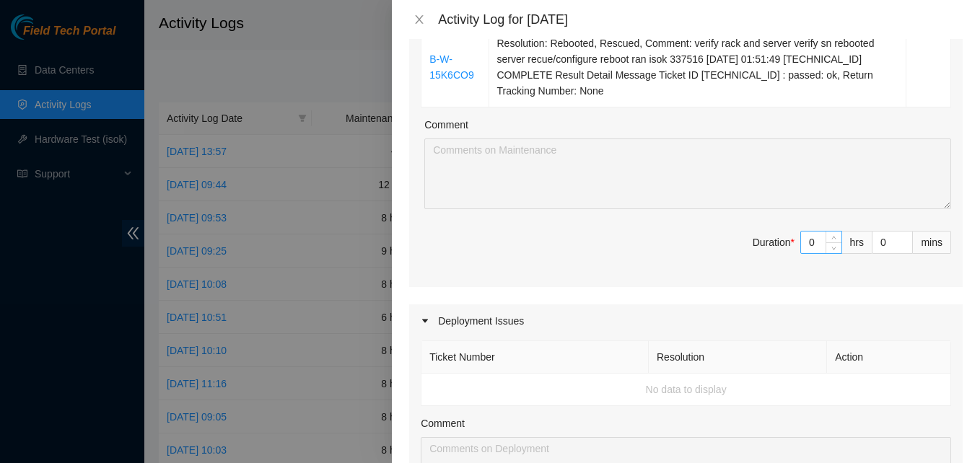  Describe the element at coordinates (419, 19) in the screenshot. I see `button: Close` at that location.